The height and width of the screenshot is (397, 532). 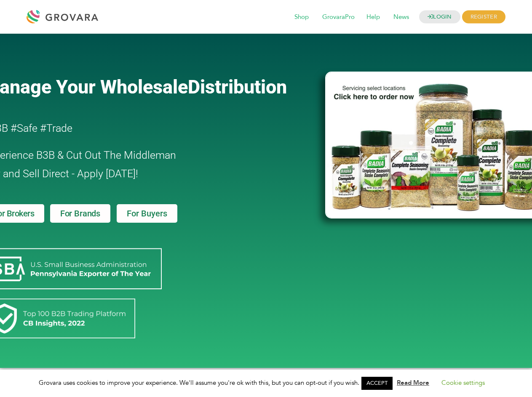 I want to click on span: Shop, so click(x=301, y=17).